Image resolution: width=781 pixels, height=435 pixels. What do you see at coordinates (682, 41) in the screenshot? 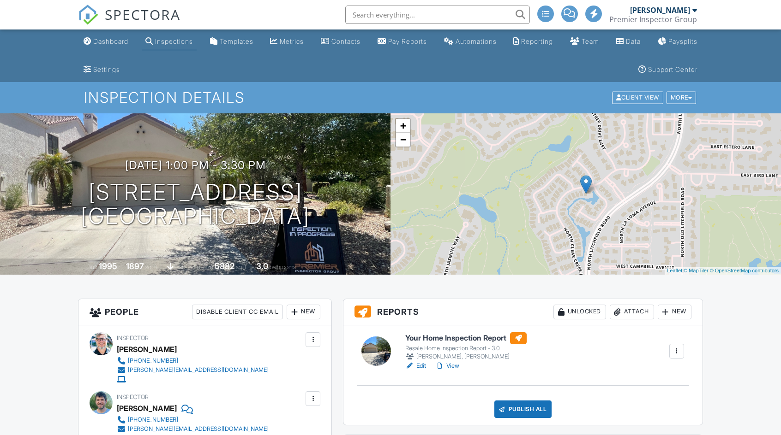
I see `div: Paysplits` at bounding box center [682, 41].